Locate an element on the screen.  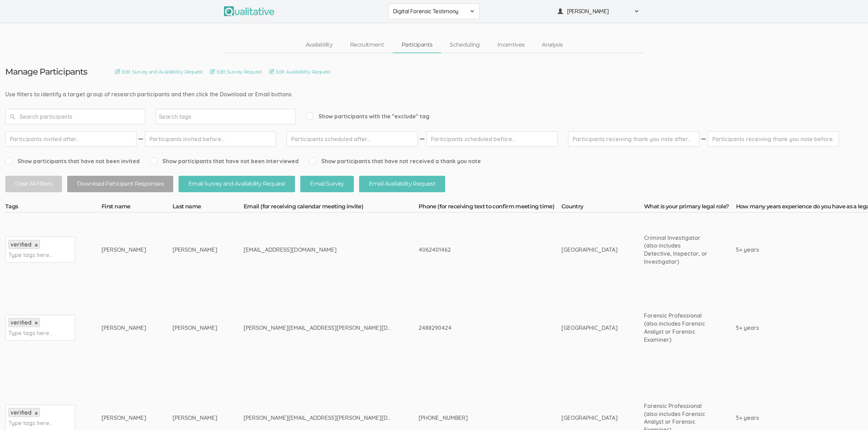
th: What is your primary legal role? is located at coordinates (690, 208).